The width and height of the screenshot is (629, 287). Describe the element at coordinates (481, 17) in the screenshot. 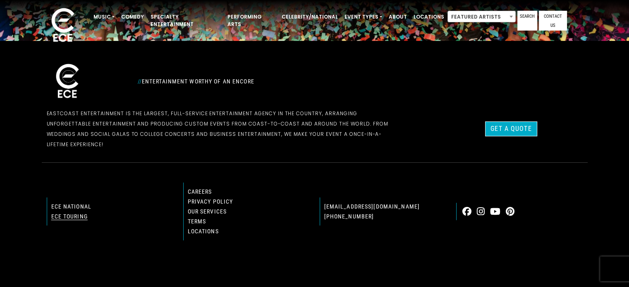

I see `span: Featured Artists` at that location.